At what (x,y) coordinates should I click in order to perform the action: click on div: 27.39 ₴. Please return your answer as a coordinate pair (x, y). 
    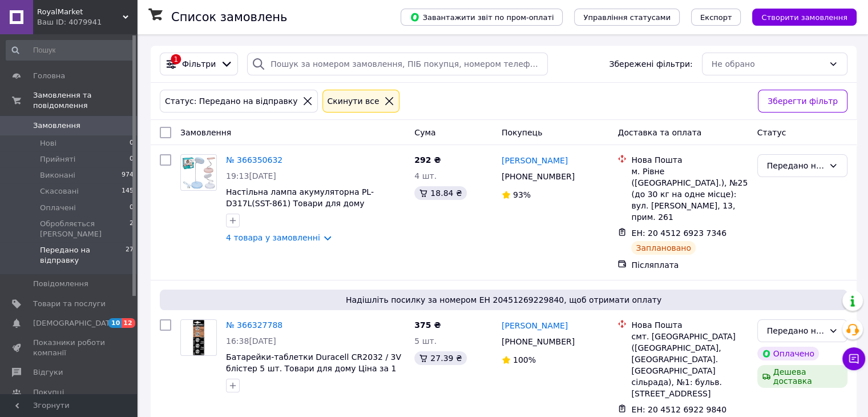
    Looking at the image, I should click on (440, 358).